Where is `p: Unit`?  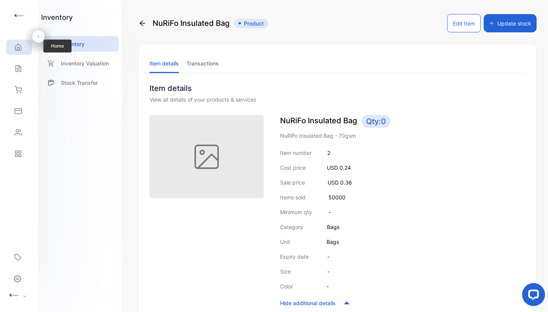 p: Unit is located at coordinates (285, 241).